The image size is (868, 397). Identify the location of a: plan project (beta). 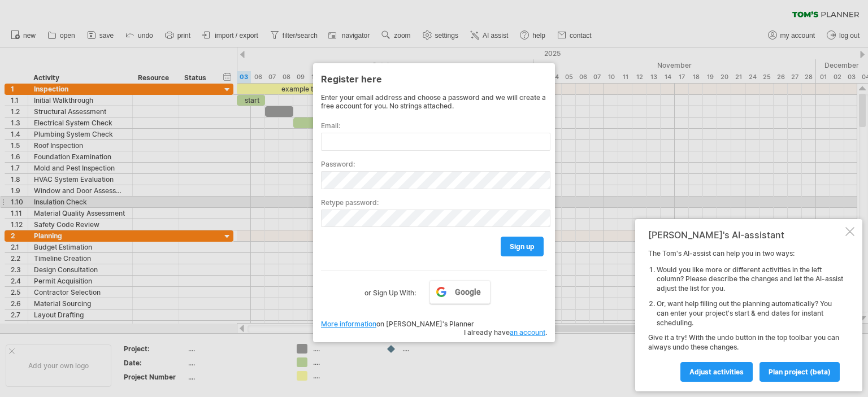
(800, 372).